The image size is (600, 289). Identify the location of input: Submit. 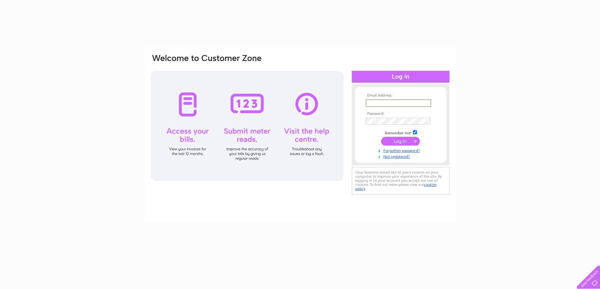
(400, 141).